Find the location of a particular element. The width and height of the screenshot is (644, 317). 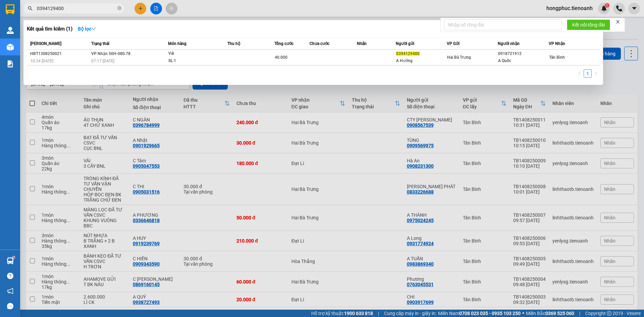

span: 0394129400 is located at coordinates (408, 54).